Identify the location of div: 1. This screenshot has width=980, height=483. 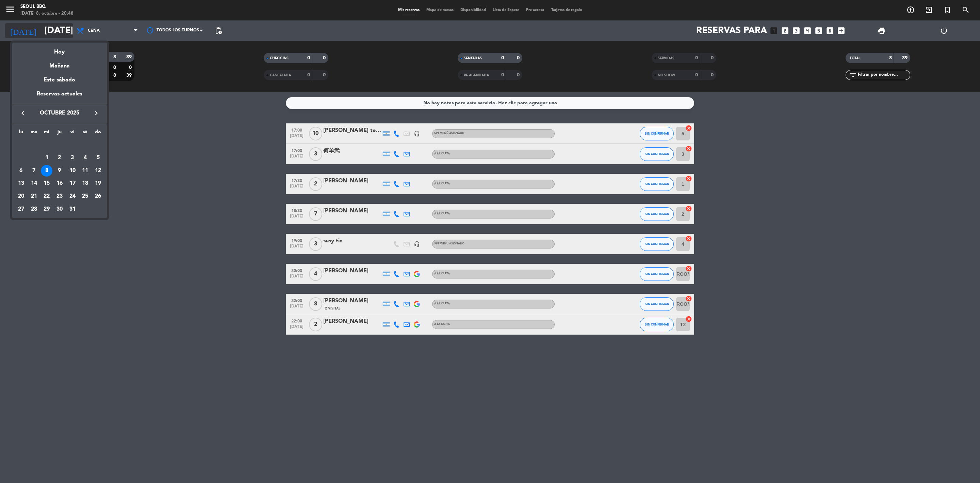
(47, 158).